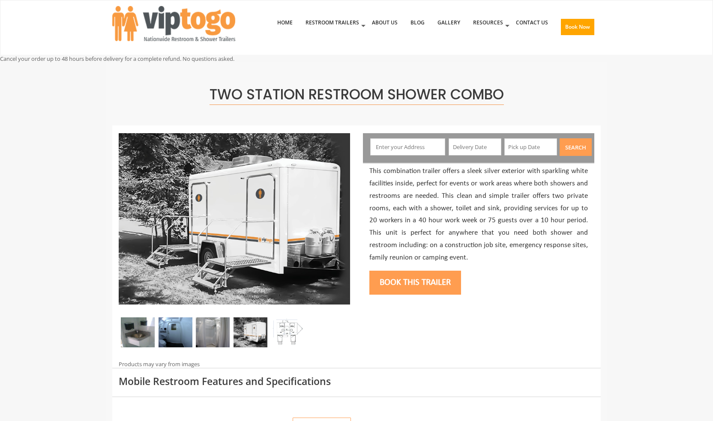 This screenshot has width=713, height=421. I want to click on a: About Us, so click(385, 23).